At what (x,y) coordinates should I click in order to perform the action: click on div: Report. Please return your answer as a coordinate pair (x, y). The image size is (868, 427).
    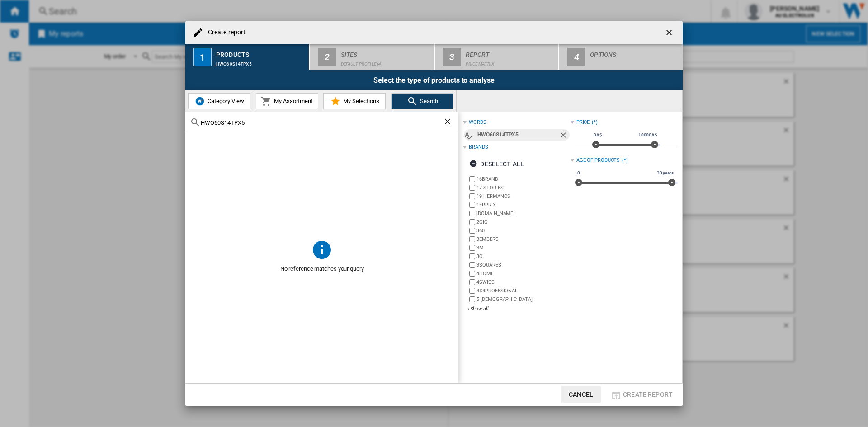
    Looking at the image, I should click on (511, 52).